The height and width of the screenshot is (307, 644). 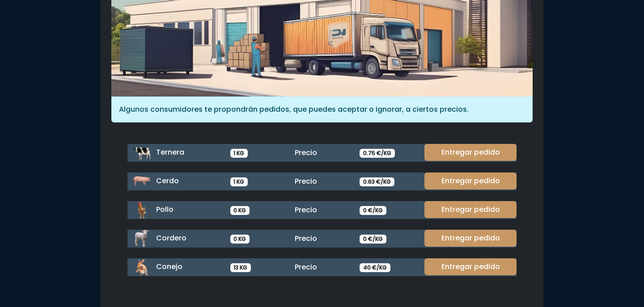 I want to click on span: Pollo, so click(x=165, y=209).